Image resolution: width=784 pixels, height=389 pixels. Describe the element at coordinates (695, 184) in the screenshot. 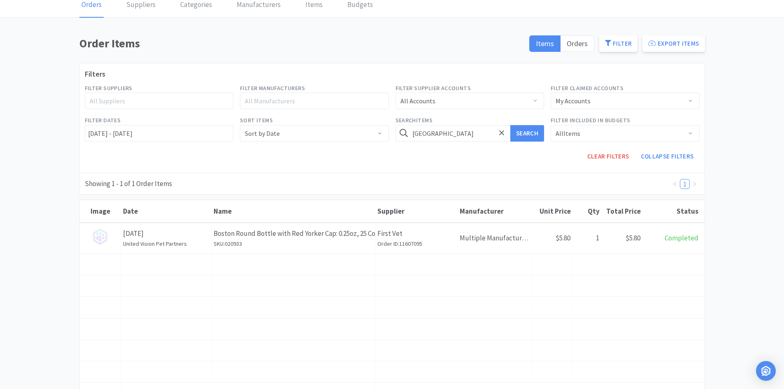

I see `li: Next Page` at that location.